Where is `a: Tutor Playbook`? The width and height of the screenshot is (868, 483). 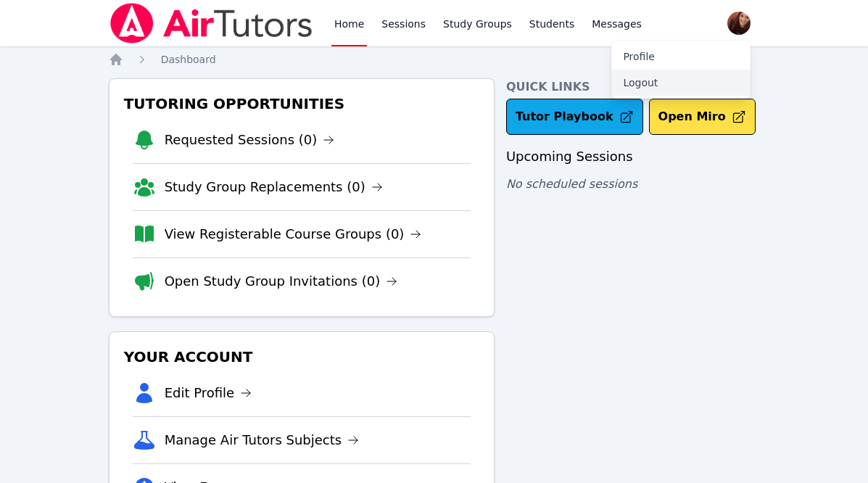
a: Tutor Playbook is located at coordinates (574, 116).